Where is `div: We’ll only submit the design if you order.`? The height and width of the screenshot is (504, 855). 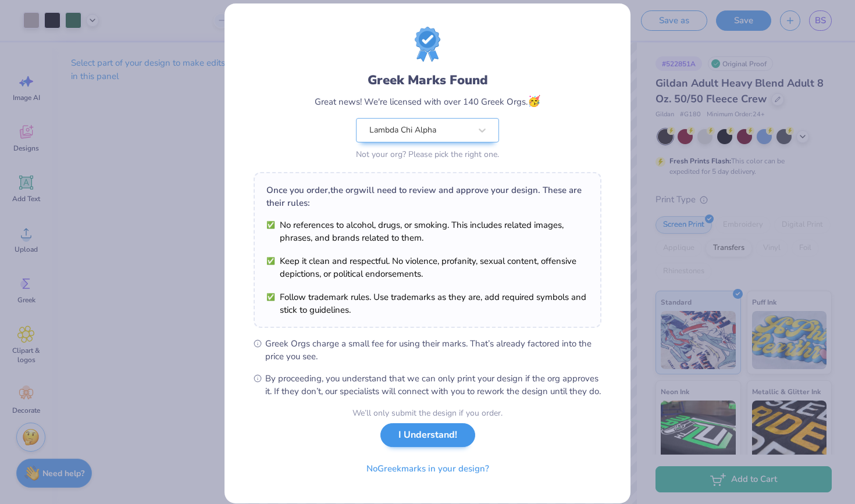
div: We’ll only submit the design if you order. is located at coordinates (427, 412).